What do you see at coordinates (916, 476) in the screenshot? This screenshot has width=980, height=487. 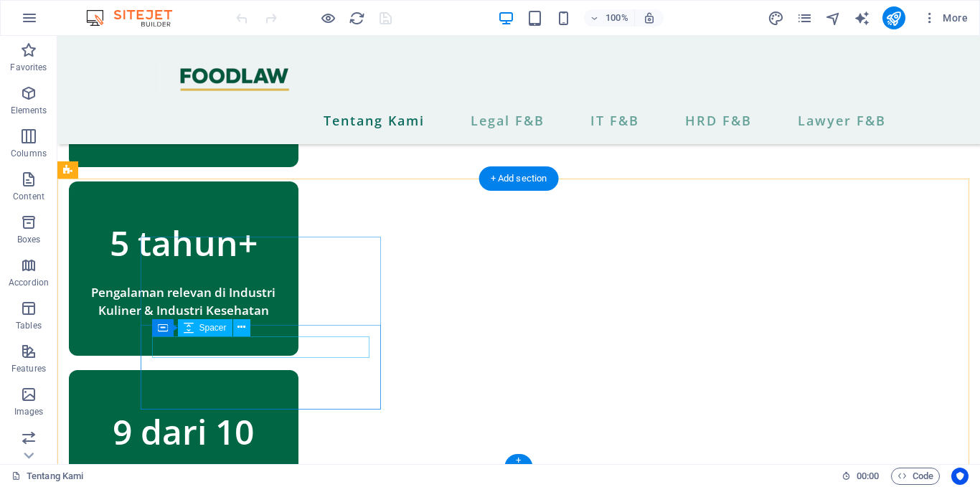 I see `button: Code` at bounding box center [916, 476].